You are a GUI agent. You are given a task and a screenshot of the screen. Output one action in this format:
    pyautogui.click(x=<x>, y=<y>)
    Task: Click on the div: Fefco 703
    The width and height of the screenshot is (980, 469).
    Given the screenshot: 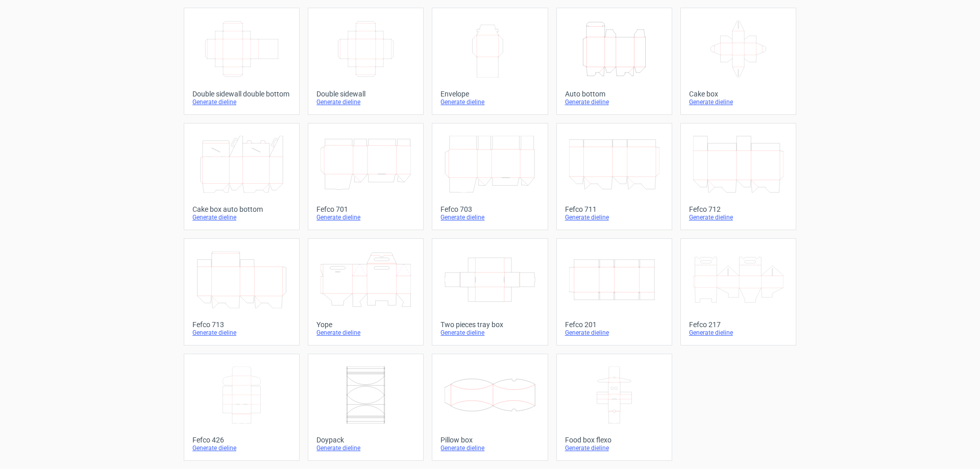 What is the action you would take?
    pyautogui.click(x=490, y=209)
    